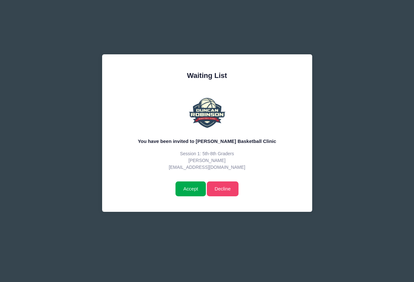  What do you see at coordinates (207, 154) in the screenshot?
I see `p: Session 1: 5th-8th Graders` at bounding box center [207, 154].